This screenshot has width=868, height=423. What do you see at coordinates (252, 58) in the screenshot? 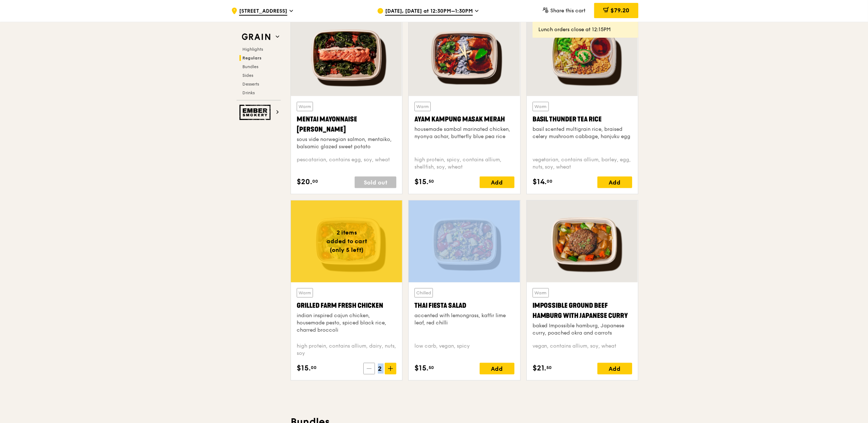
I see `span: Regulars` at bounding box center [252, 58].